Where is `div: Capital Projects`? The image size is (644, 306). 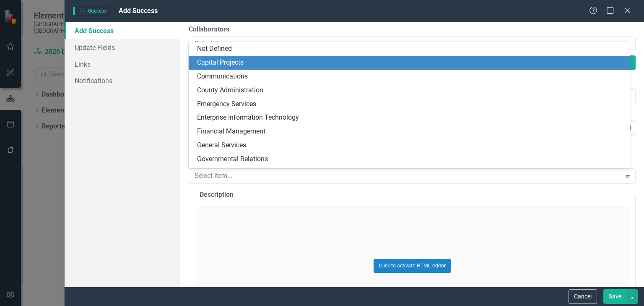
div: Capital Projects is located at coordinates (411, 62).